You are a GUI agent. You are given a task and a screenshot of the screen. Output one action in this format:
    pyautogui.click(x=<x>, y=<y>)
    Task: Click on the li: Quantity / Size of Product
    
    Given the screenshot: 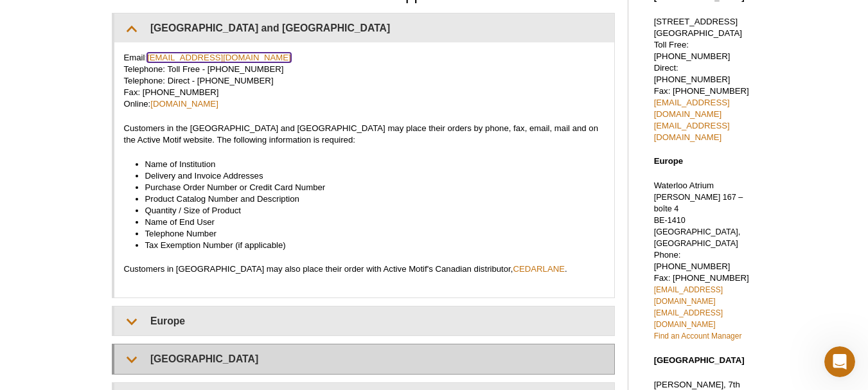 What is the action you would take?
    pyautogui.click(x=368, y=211)
    